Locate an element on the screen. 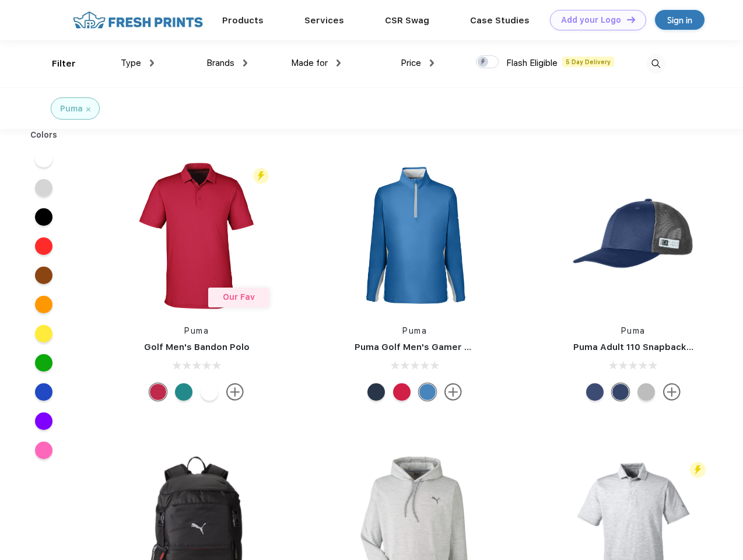  a: Products is located at coordinates (243, 20).